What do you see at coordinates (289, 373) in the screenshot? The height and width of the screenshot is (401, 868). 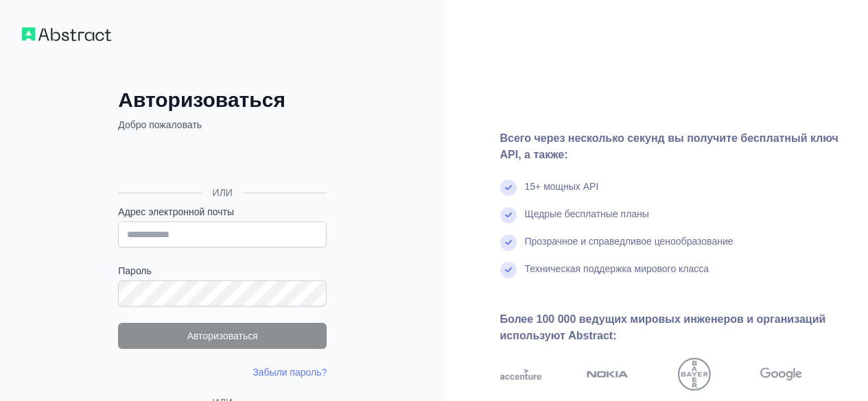 I see `a: Забыли пароль?` at bounding box center [289, 373].